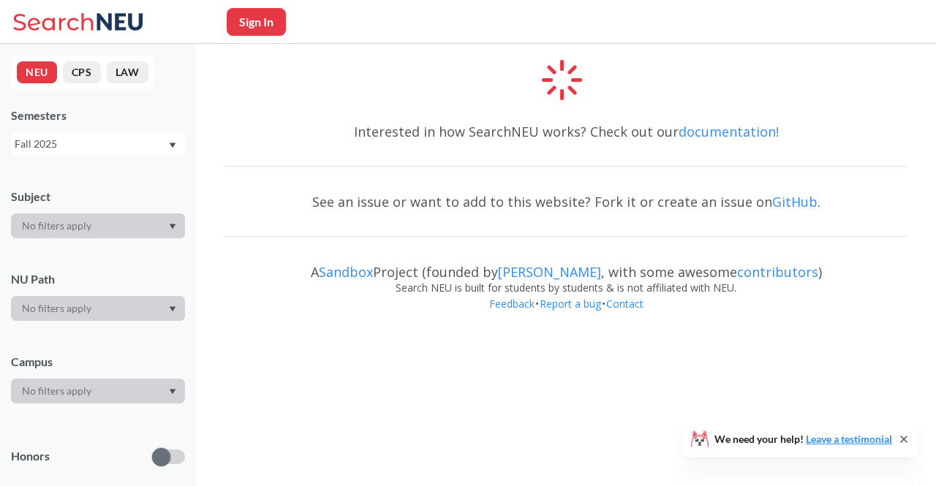  Describe the element at coordinates (37, 72) in the screenshot. I see `button: NEU` at that location.